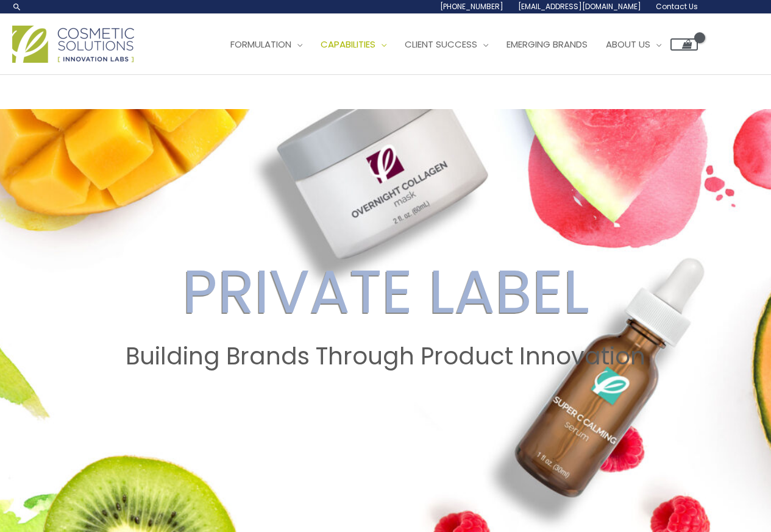 The height and width of the screenshot is (532, 771). I want to click on a: Search icon link, so click(17, 7).